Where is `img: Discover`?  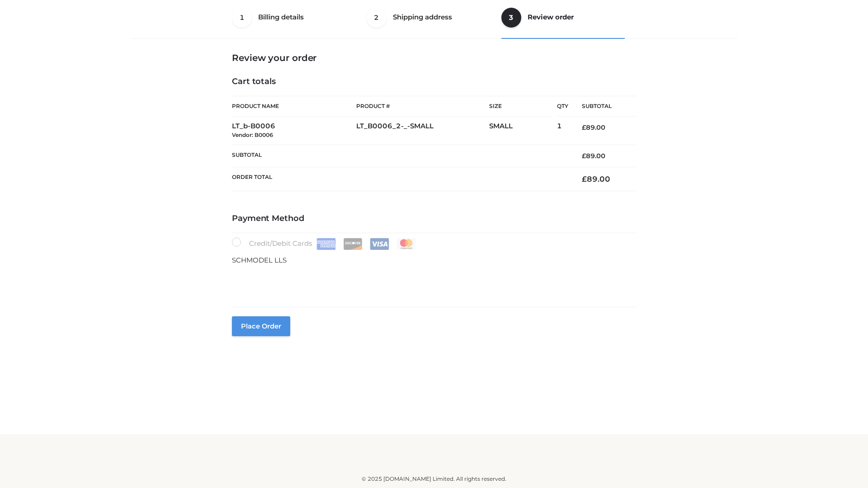 img: Discover is located at coordinates (352, 244).